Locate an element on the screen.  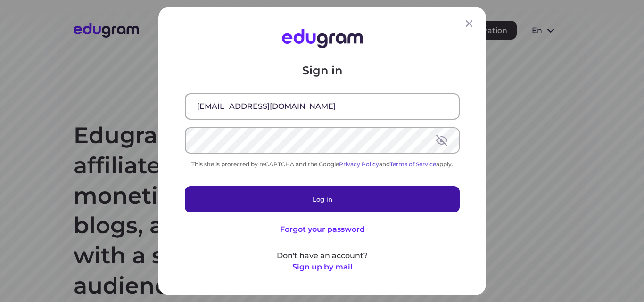
input: Email is located at coordinates (322, 107).